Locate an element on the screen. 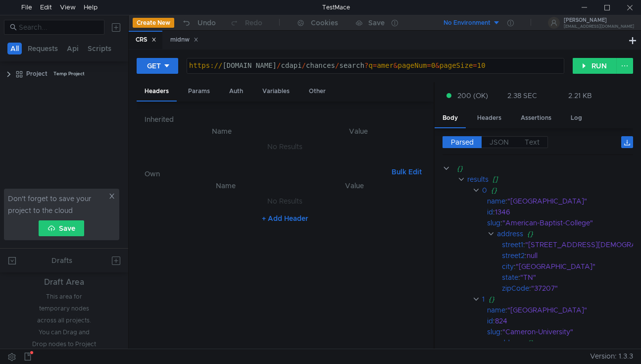  span: 200 (OK) is located at coordinates (473, 95).